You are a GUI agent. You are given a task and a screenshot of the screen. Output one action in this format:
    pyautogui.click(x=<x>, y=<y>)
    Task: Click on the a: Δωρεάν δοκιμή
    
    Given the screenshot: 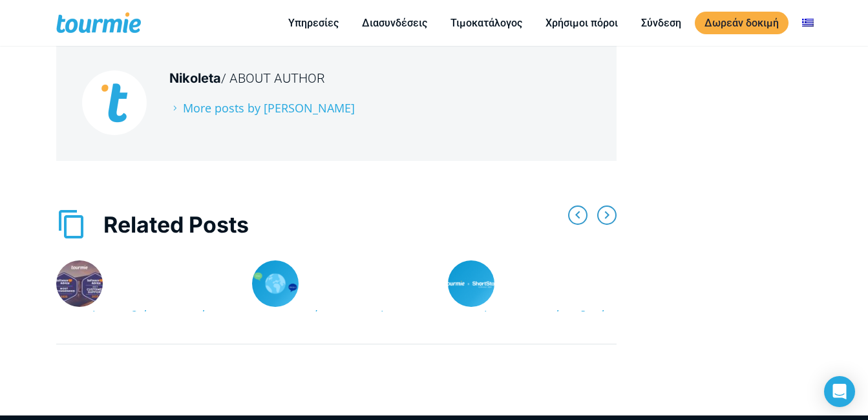 What is the action you would take?
    pyautogui.click(x=741, y=22)
    